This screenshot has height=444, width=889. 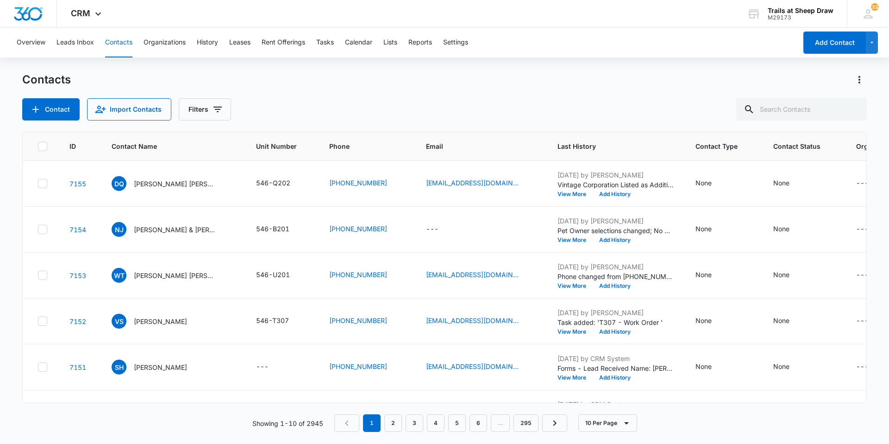 What do you see at coordinates (75, 43) in the screenshot?
I see `button: Leads Inbox` at bounding box center [75, 43].